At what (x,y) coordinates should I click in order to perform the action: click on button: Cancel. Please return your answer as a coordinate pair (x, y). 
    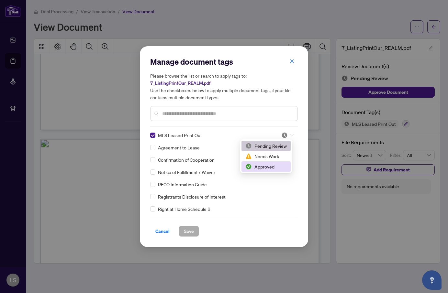
    Looking at the image, I should click on (163, 231).